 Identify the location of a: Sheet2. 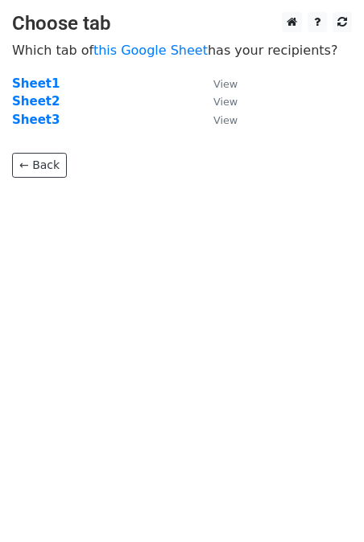
(35, 101).